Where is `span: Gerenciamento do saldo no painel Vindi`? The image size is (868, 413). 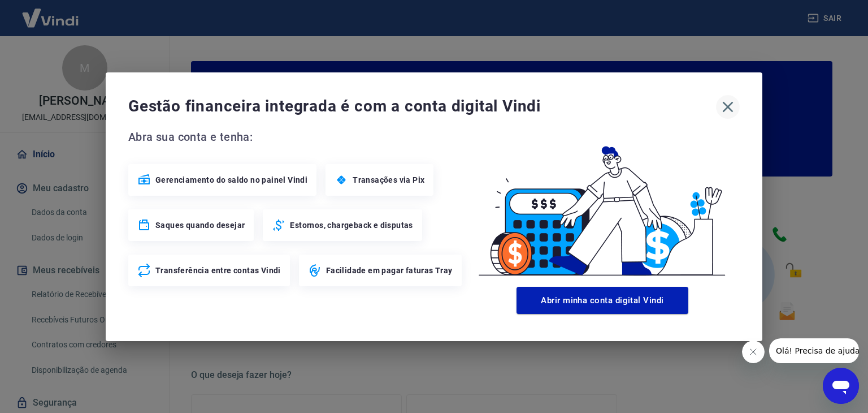
span: Gerenciamento do saldo no painel Vindi is located at coordinates (231, 180).